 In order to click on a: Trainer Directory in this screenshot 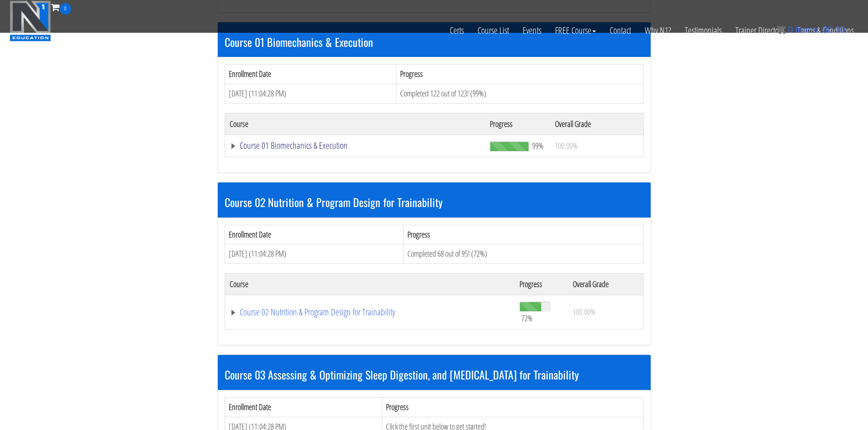, I will do `click(760, 30)`.